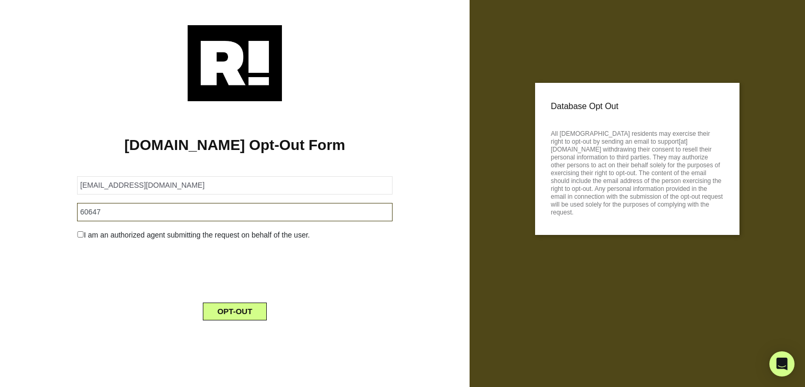 The width and height of the screenshot is (805, 387). What do you see at coordinates (235, 235) in the screenshot?
I see `div: I am an authorized agent submitting the request on behalf of the user.` at bounding box center [235, 235].